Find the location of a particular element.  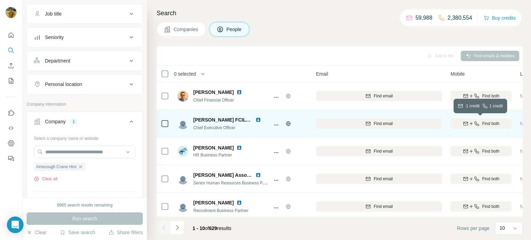

p: 2,380,554 is located at coordinates (460, 18).